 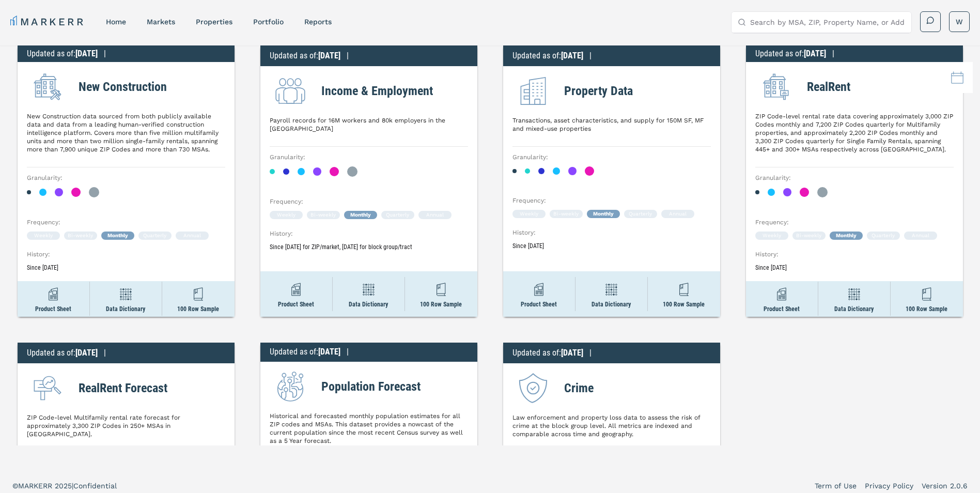 I want to click on a: markets, so click(x=161, y=22).